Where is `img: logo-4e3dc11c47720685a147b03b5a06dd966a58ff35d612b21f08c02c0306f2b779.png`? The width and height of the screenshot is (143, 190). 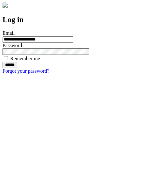 img: logo-4e3dc11c47720685a147b03b5a06dd966a58ff35d612b21f08c02c0306f2b779.png is located at coordinates (5, 5).